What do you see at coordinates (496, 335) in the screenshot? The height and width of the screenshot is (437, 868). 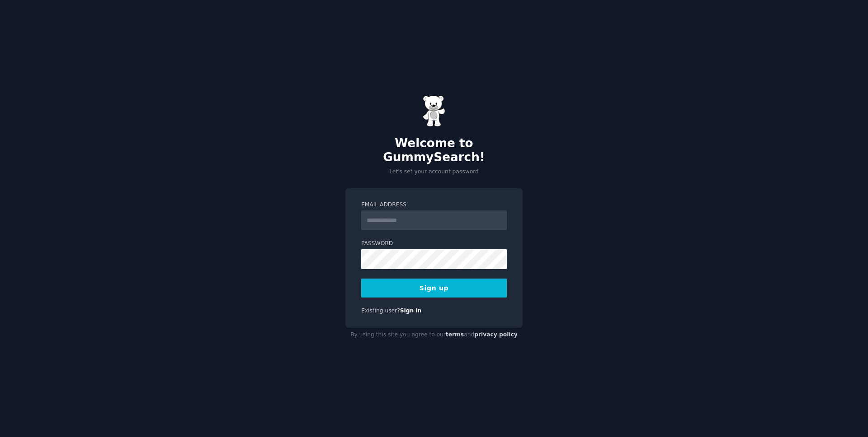 I see `a: privacy policy` at bounding box center [496, 335].